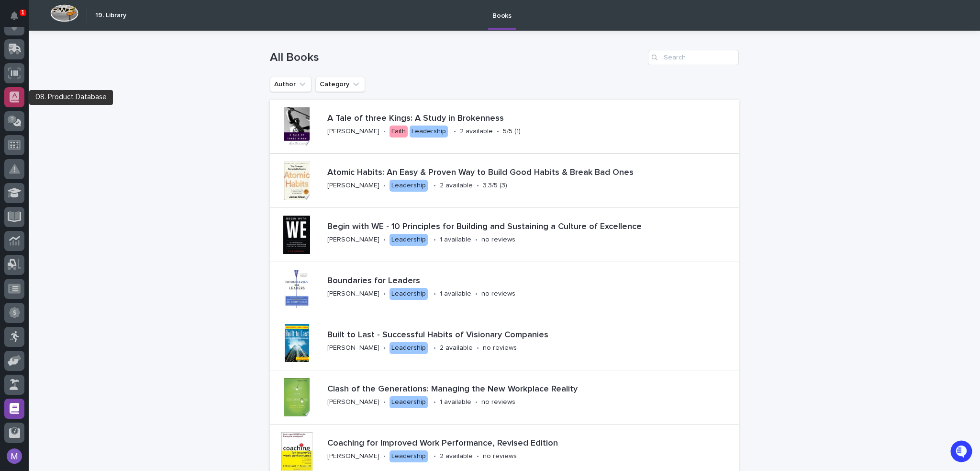 The width and height of the screenshot is (980, 471). I want to click on input: Search, so click(693, 58).